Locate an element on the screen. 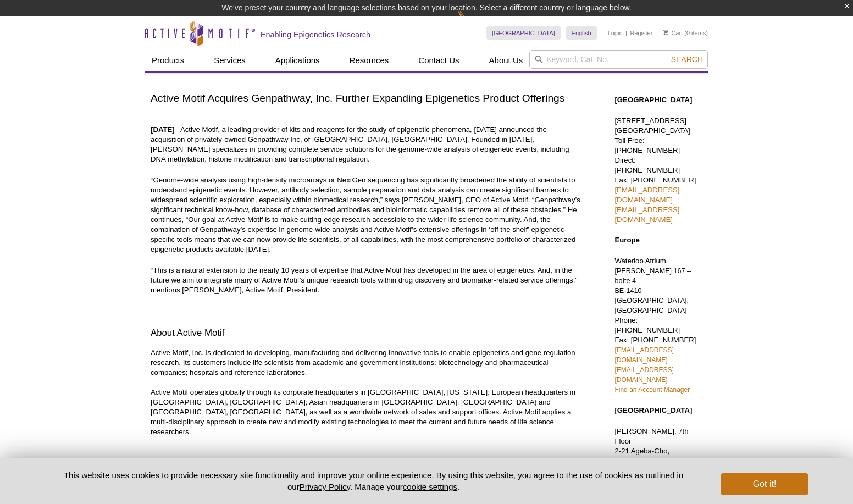  a: Resources is located at coordinates (369, 61).